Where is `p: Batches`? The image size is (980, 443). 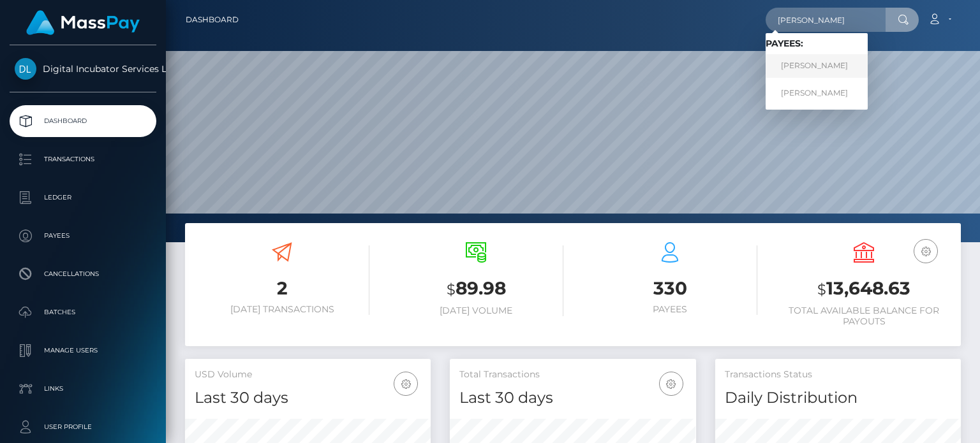 p: Batches is located at coordinates (83, 313).